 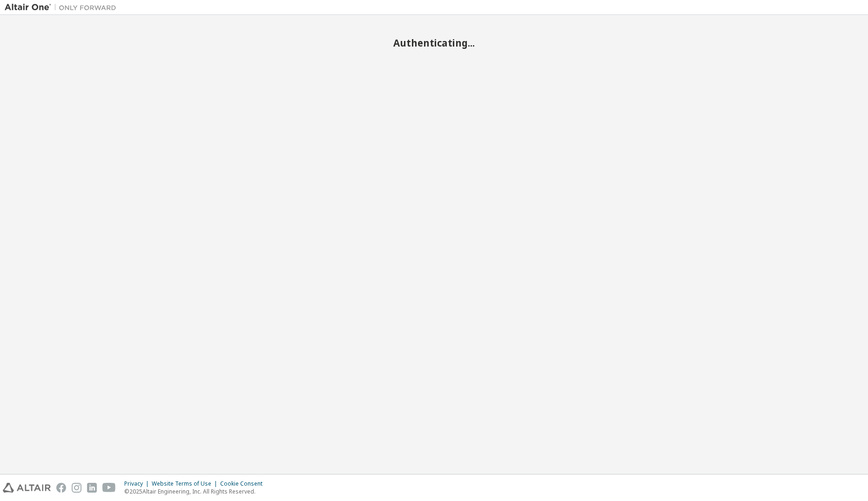 I want to click on img: youtube.svg, so click(x=109, y=488).